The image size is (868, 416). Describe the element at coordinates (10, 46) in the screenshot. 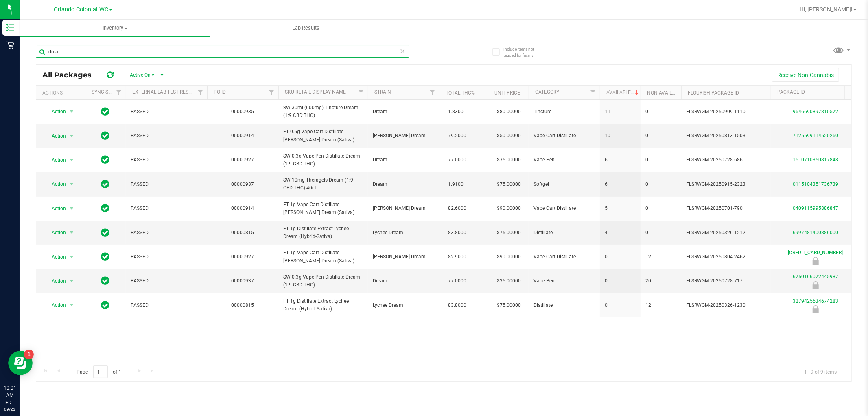

I see `inline-svg: Retail` at that location.